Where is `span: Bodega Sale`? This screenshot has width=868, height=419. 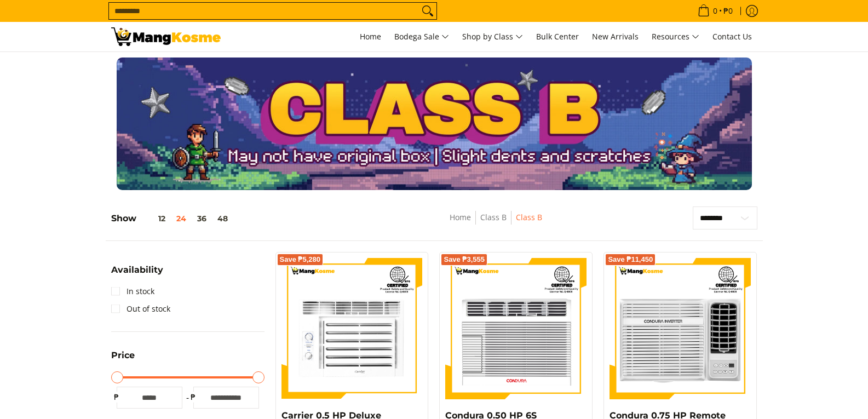 span: Bodega Sale is located at coordinates (421, 37).